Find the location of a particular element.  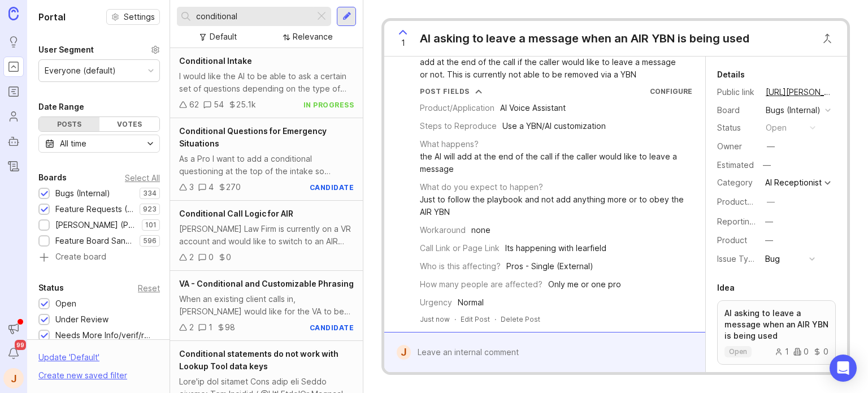

div: AI Receptionist is located at coordinates (793, 182).